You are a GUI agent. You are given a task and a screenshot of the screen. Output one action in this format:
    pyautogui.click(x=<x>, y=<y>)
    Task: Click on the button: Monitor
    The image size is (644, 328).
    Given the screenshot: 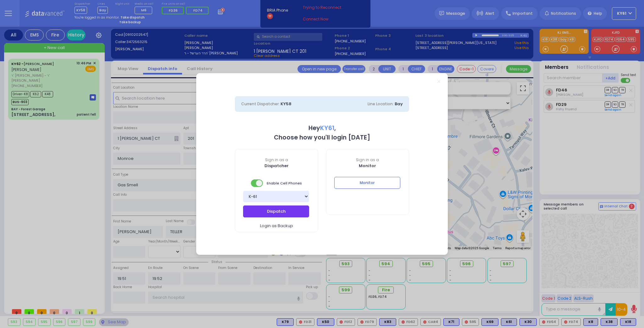 What is the action you would take?
    pyautogui.click(x=368, y=183)
    